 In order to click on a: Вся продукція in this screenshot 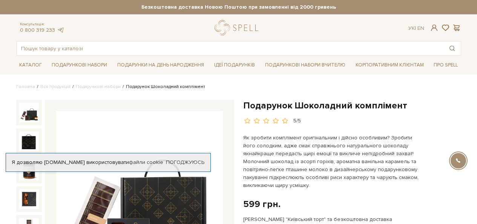, I will do `click(55, 86)`.